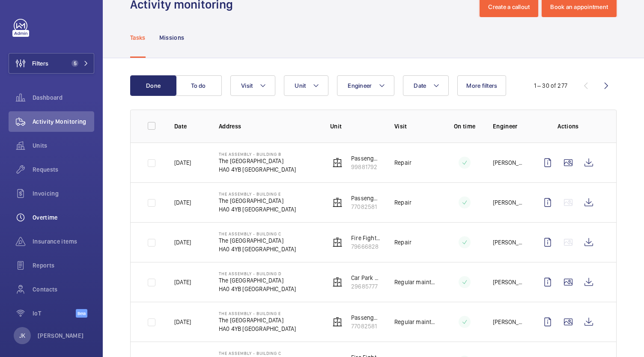 The image size is (644, 357). Describe the element at coordinates (40, 63) in the screenshot. I see `span: Filters` at that location.